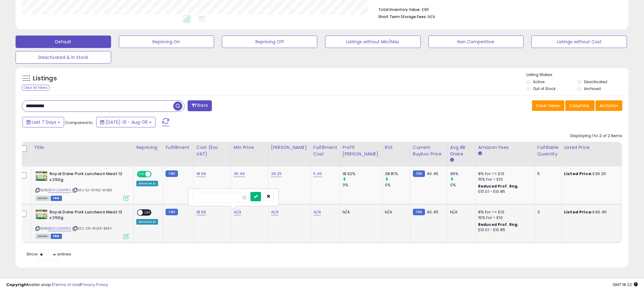  I want to click on div: Fulfillment Cost, so click(325, 151).